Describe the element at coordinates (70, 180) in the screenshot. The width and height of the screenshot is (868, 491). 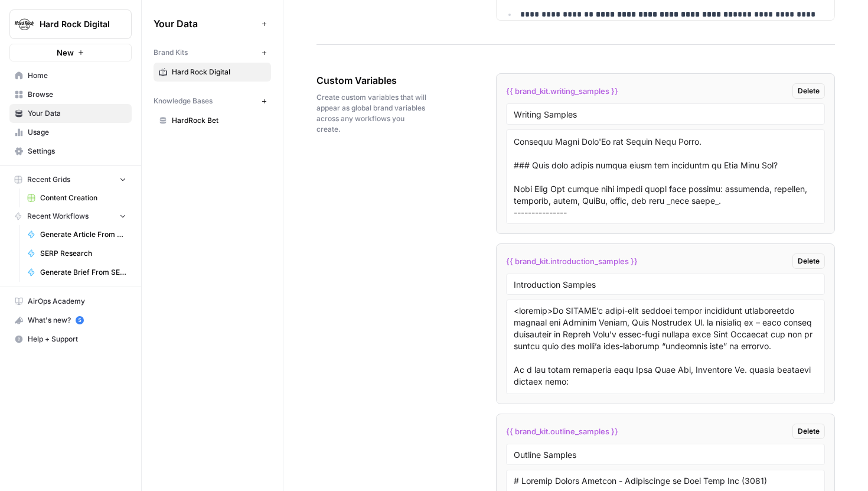
I see `button: Recent Grids` at that location.